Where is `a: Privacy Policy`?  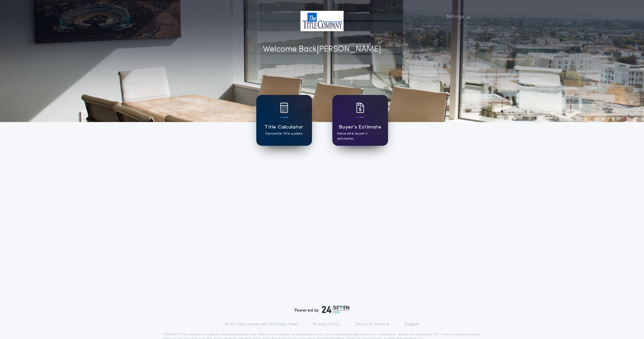 a: Privacy Policy is located at coordinates (326, 324).